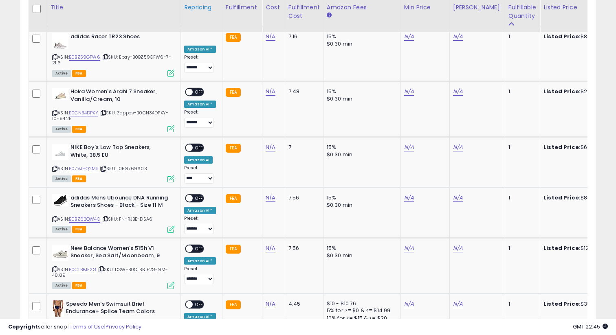  Describe the element at coordinates (58, 309) in the screenshot. I see `img: 41wtdipSIdL._SL40_.jpg` at that location.